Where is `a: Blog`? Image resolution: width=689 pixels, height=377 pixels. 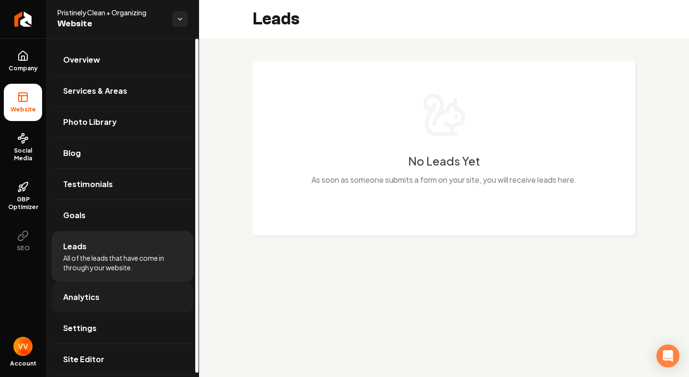
a: Blog is located at coordinates (122, 153).